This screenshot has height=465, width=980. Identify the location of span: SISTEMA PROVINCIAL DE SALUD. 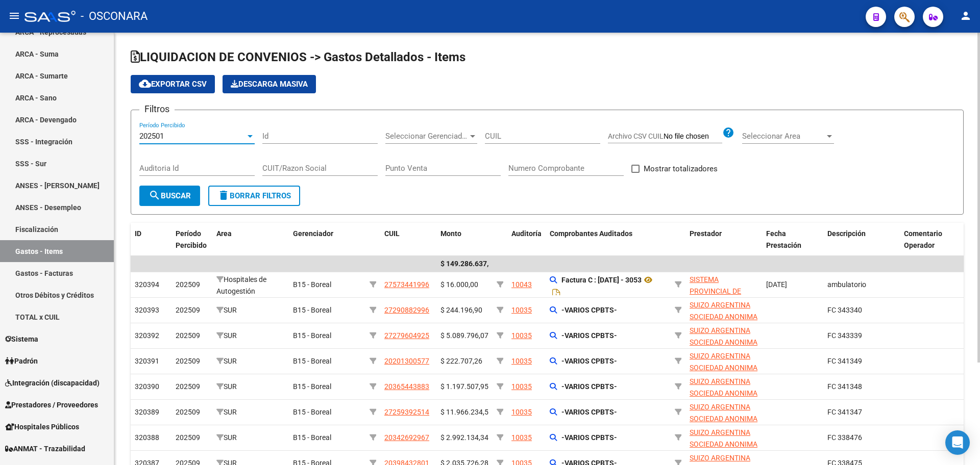
(715, 291).